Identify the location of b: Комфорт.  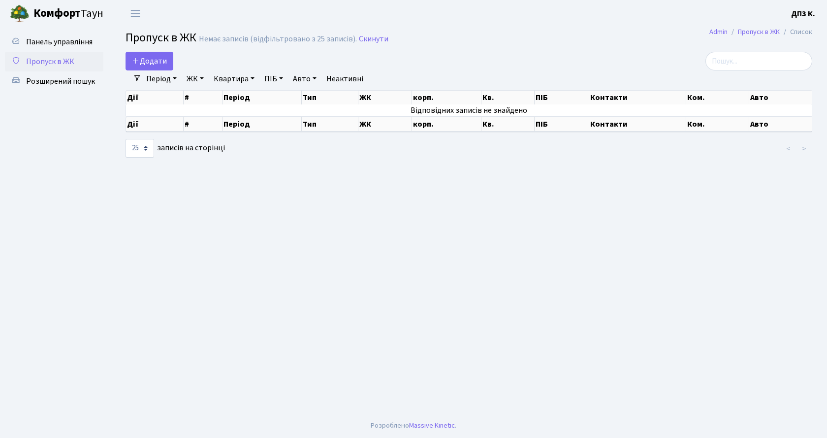
(57, 13).